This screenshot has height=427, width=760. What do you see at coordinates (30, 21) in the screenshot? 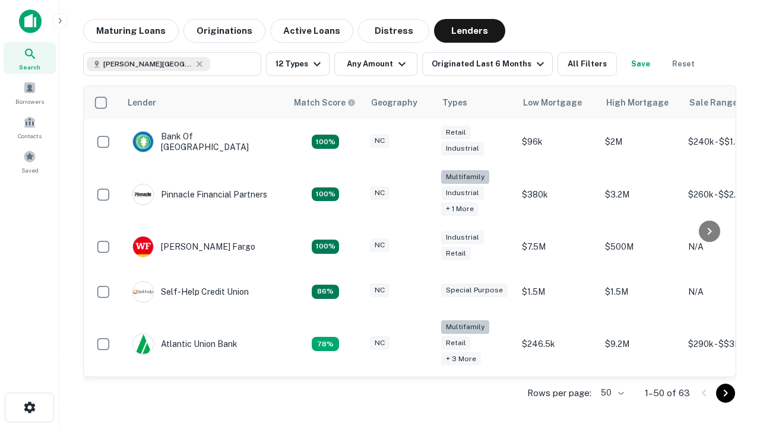
I see `img: capitalize-icon.png` at bounding box center [30, 21].